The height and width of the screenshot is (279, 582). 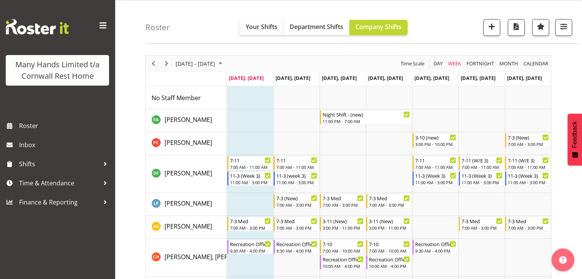 What do you see at coordinates (516, 28) in the screenshot?
I see `button: Download a PDF of the roster according to the set date range.` at bounding box center [516, 28].